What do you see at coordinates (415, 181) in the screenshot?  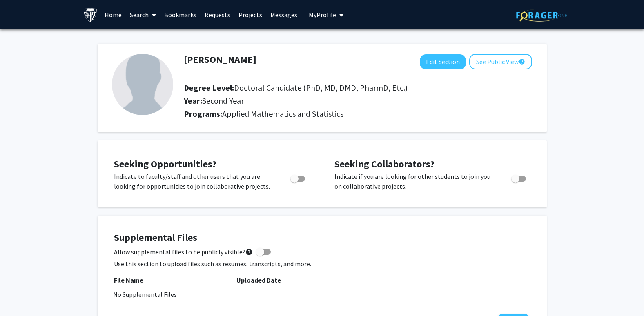 I see `p: Indicate if you are looking for other students to join you on collaborative projects.` at bounding box center [415, 181].